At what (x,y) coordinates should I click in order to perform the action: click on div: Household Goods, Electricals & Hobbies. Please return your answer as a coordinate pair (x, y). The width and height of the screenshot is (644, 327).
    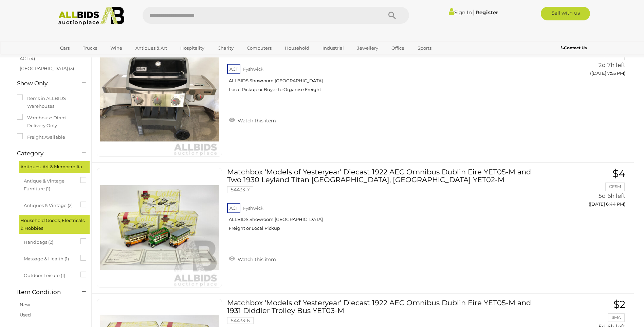
    Looking at the image, I should click on (54, 224).